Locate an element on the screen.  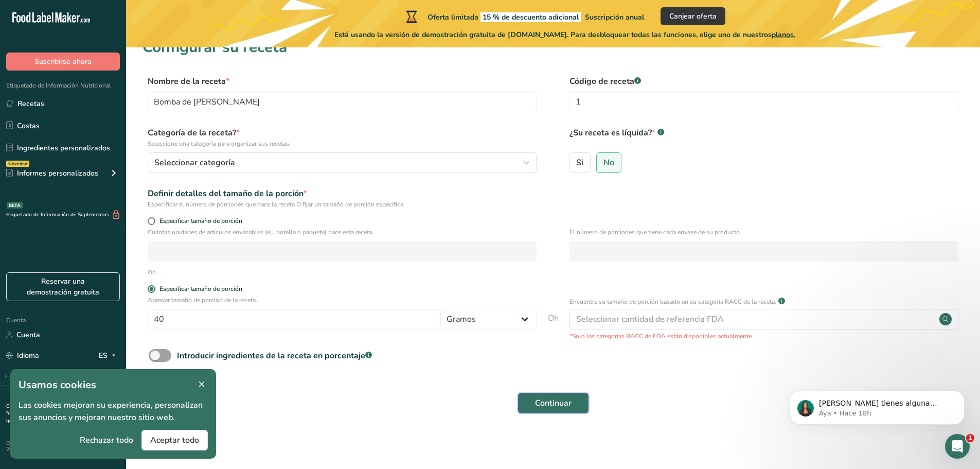
input: Escribe aquí el tamaño de la porción. is located at coordinates (294, 319).